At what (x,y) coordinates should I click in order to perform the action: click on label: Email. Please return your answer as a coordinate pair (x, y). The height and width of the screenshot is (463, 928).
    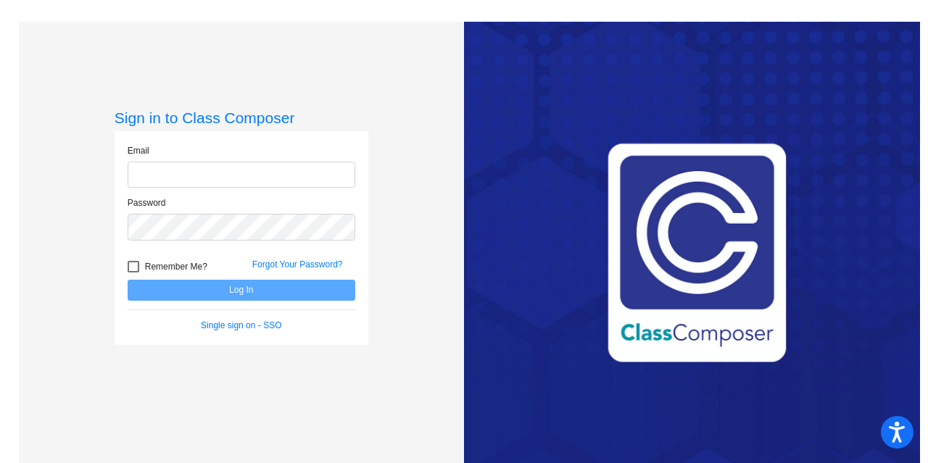
    Looking at the image, I should click on (138, 151).